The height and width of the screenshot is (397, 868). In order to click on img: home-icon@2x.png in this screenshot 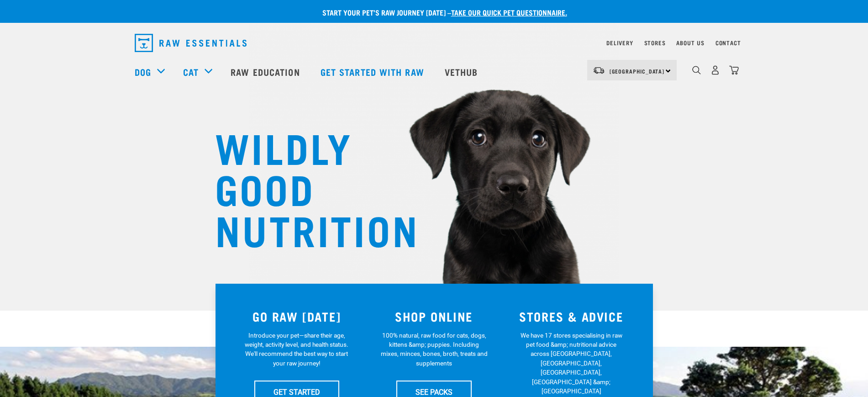, I will do `click(734, 70)`.